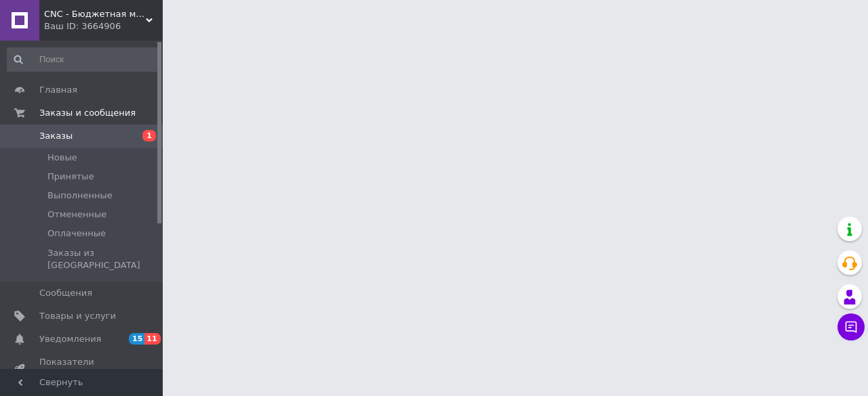  I want to click on span: Заказы и сообщения, so click(88, 113).